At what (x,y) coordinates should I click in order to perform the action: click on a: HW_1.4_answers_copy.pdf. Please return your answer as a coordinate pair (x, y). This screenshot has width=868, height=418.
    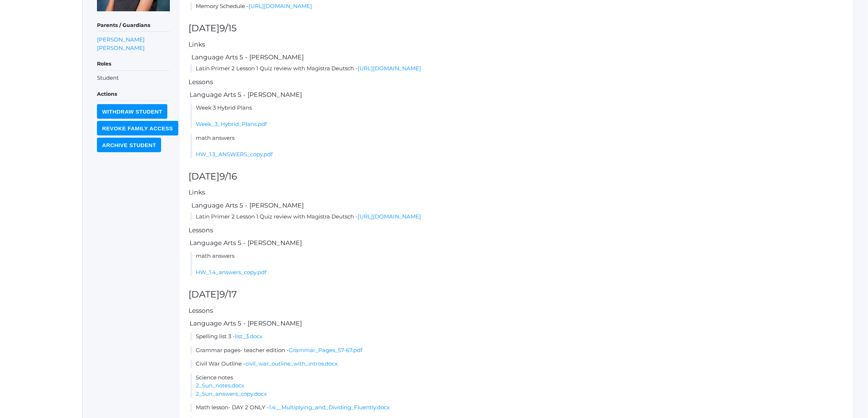
    Looking at the image, I should click on (231, 272).